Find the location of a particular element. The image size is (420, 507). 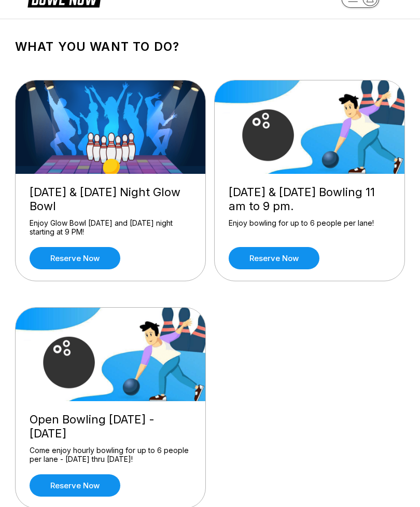

img: Friday & Saturday Bowling 11 am to 9 pm. is located at coordinates (310, 127).